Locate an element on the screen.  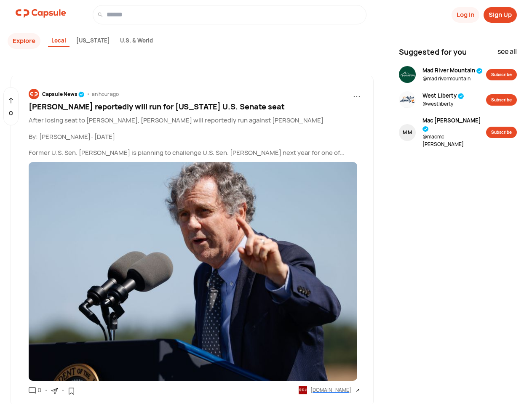
img: favicons is located at coordinates (303, 390).